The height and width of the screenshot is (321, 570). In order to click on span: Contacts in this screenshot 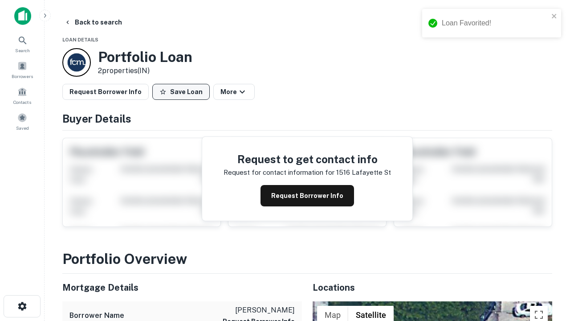, I will do `click(22, 102)`.